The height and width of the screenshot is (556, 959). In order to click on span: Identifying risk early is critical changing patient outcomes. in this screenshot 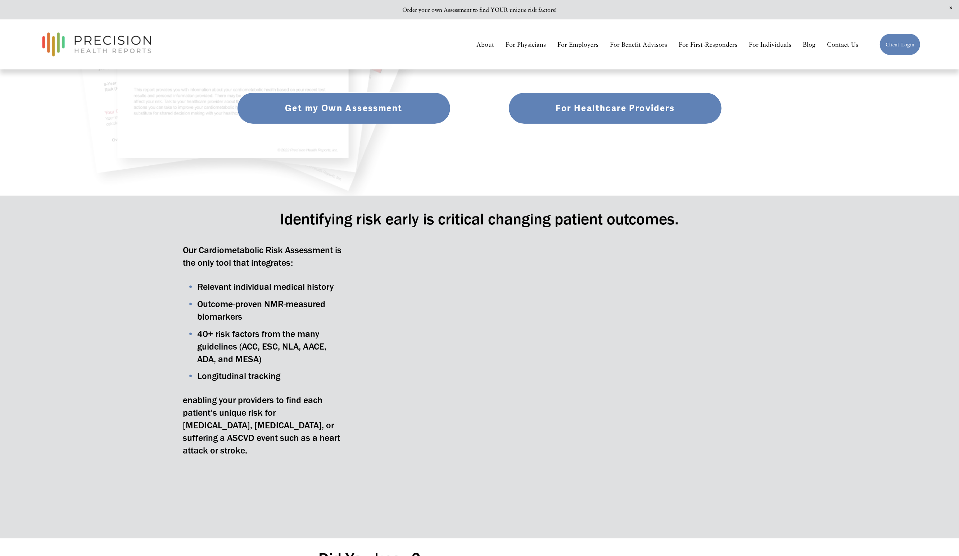, I will do `click(480, 219)`.